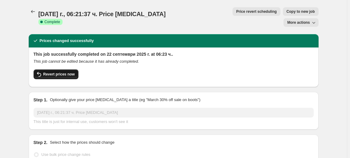  I want to click on span: Use bulk price change rules, so click(66, 155).